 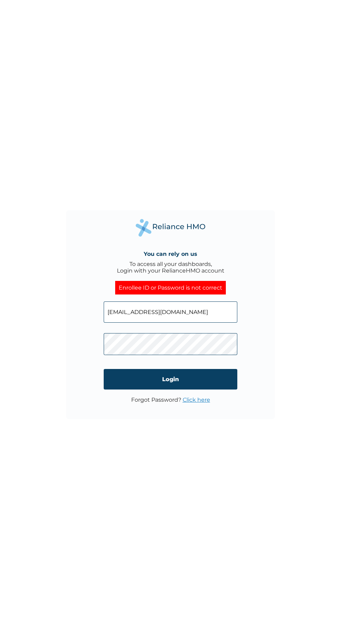 What do you see at coordinates (171, 254) in the screenshot?
I see `h4: You can rely on us` at bounding box center [171, 254].